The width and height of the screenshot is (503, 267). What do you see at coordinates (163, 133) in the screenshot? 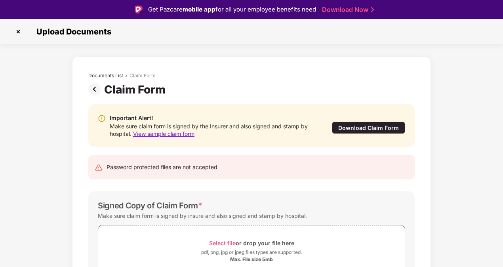
I see `span: View sample claim form` at bounding box center [163, 133].